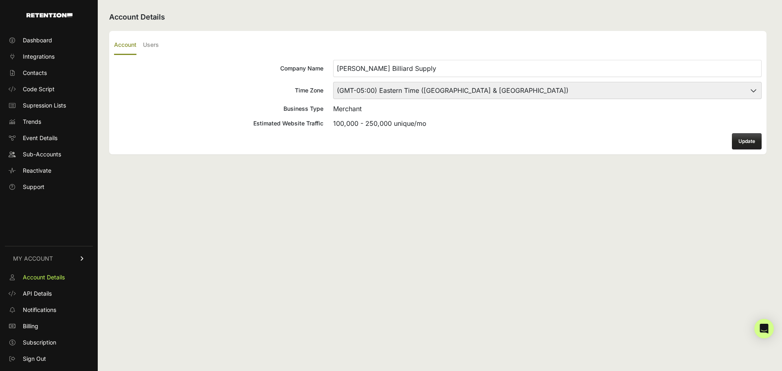 This screenshot has height=371, width=782. I want to click on a: MY ACCOUNT, so click(49, 258).